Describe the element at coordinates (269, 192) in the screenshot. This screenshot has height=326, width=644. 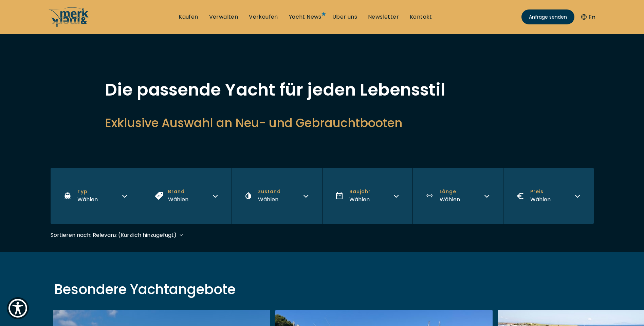
I see `span: Zustand` at that location.